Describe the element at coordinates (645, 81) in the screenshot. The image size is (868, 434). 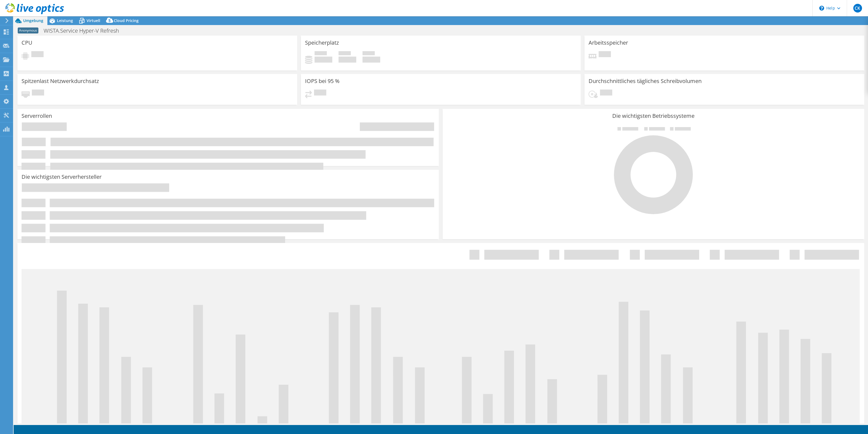
I see `h3: Durchschnittliches tägliches Schreibvolumen` at that location.